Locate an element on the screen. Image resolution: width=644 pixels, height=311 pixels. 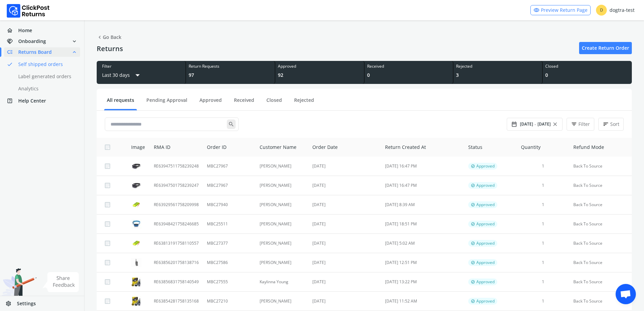
div: Open chat is located at coordinates (626, 294).